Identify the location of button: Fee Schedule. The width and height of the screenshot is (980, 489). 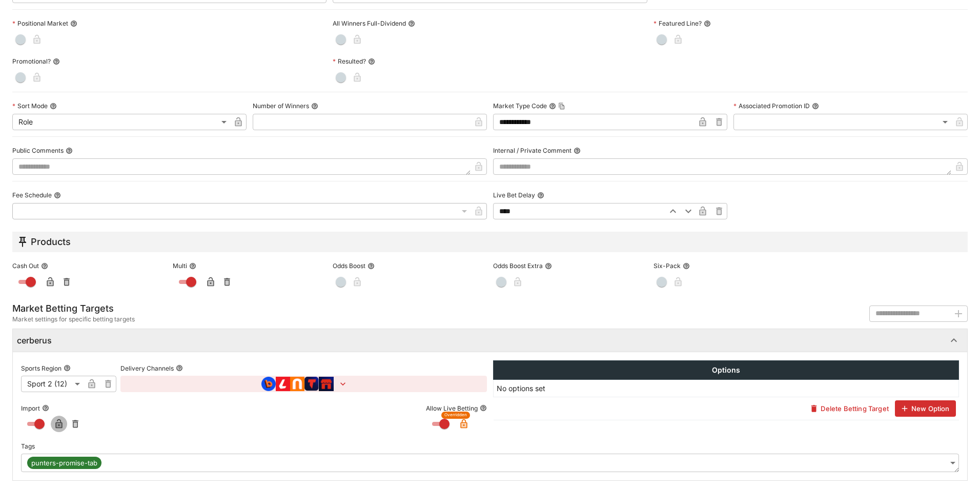
(58, 195).